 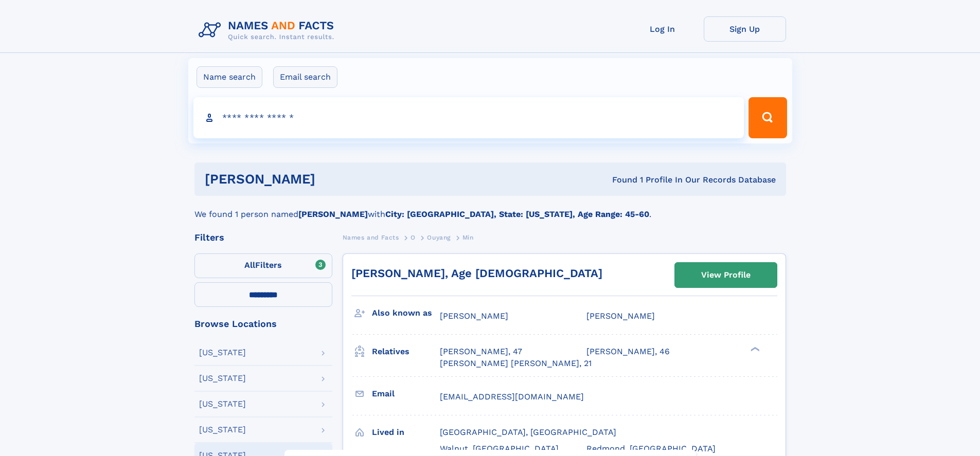 What do you see at coordinates (768, 118) in the screenshot?
I see `button: Search Button` at bounding box center [768, 118].